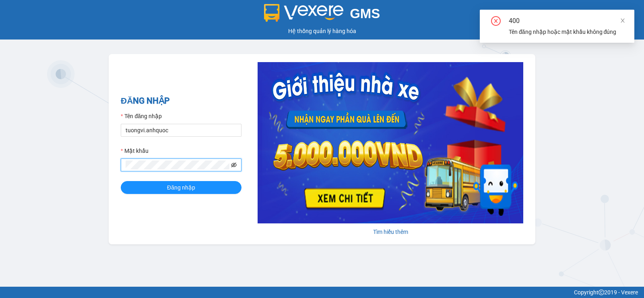  Describe the element at coordinates (567, 21) in the screenshot. I see `div: 400` at that location.